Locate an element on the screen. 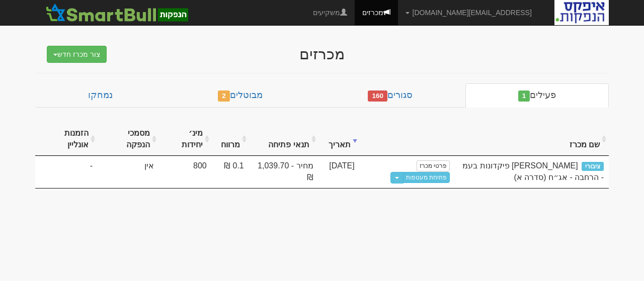  span: ציבורי is located at coordinates (593, 166).